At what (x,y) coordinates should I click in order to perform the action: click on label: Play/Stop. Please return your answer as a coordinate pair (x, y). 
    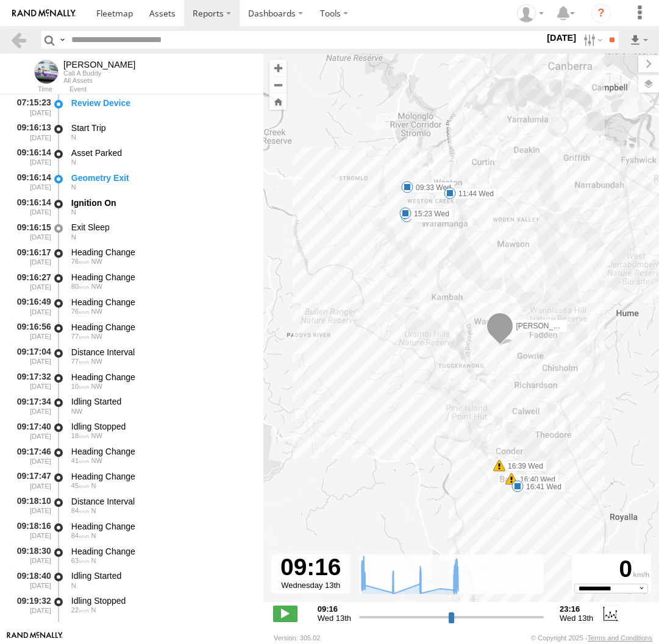
    Looking at the image, I should click on (285, 614).